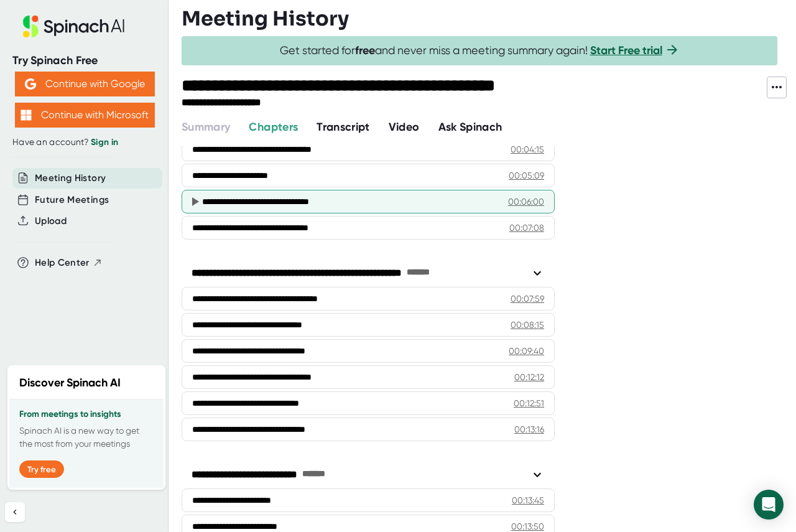 This screenshot has width=796, height=532. Describe the element at coordinates (526, 175) in the screenshot. I see `div: 00:05:09` at that location.